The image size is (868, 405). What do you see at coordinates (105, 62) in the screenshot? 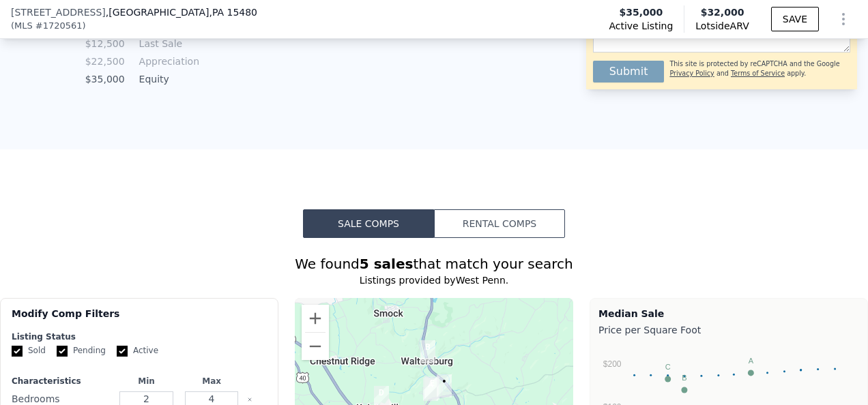
I see `td: $22,500` at bounding box center [105, 62].